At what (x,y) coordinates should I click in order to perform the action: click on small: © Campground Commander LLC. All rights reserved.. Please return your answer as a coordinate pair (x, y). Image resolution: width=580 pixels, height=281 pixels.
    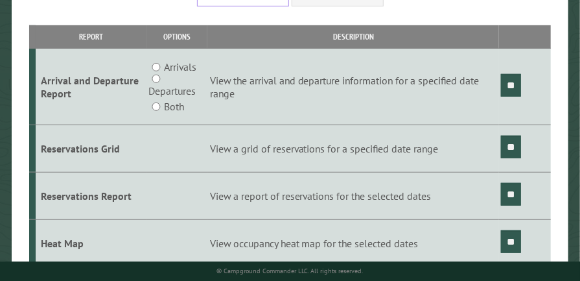
    Looking at the image, I should click on (290, 270).